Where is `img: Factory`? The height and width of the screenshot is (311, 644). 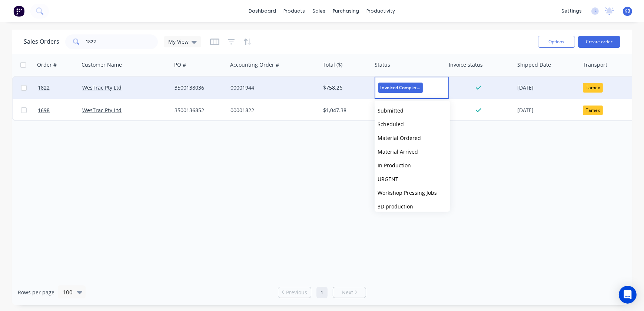 img: Factory is located at coordinates (19, 11).